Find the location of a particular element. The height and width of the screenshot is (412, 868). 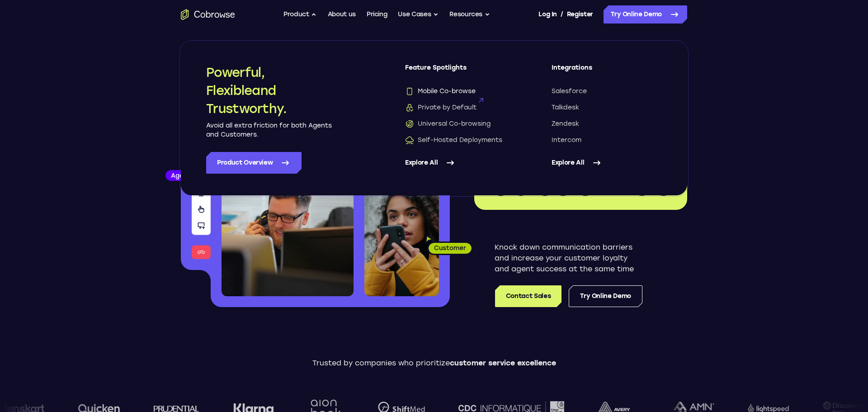

span: Talkdesk is located at coordinates (565, 108).